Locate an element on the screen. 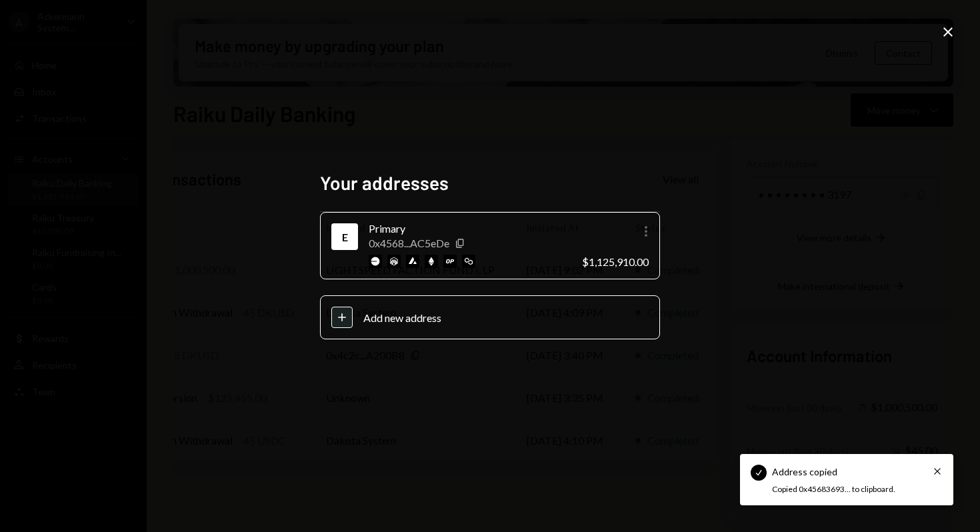 The width and height of the screenshot is (980, 532). div: Ethereum is located at coordinates (345, 237).